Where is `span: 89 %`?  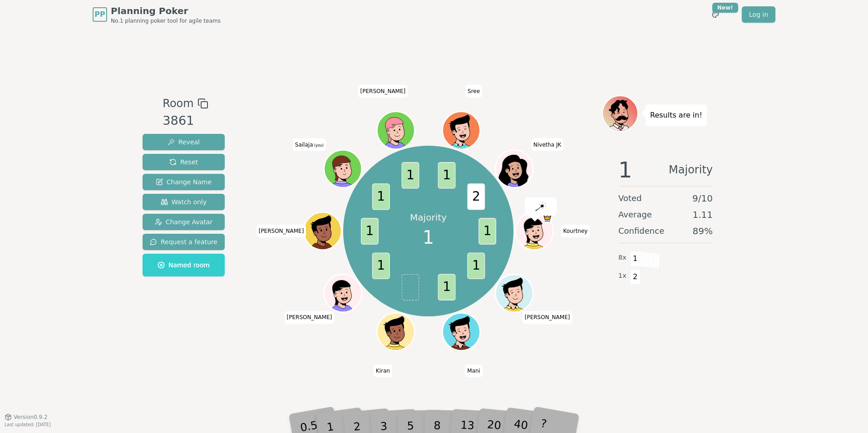
span: 89 % is located at coordinates (702, 231).